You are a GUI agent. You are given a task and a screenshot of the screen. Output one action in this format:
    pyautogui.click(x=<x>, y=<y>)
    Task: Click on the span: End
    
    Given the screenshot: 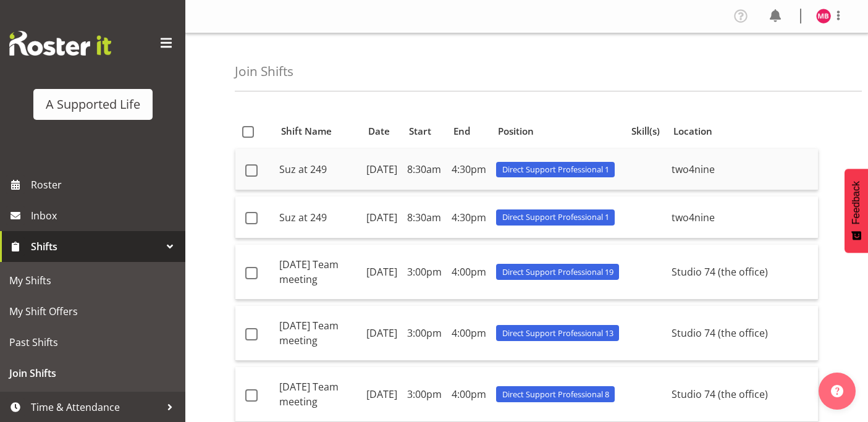 What is the action you would take?
    pyautogui.click(x=462, y=131)
    